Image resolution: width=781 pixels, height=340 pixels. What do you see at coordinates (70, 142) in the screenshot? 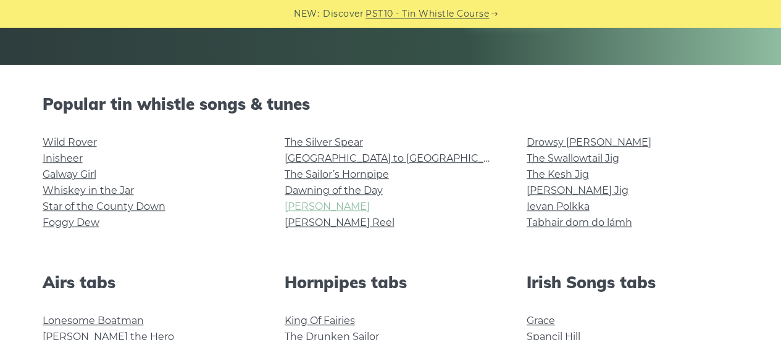
I see `a: Wild Rover` at bounding box center [70, 142].